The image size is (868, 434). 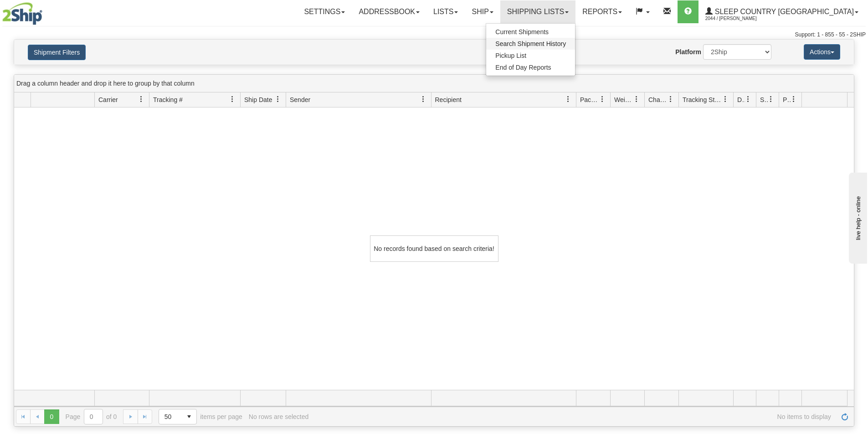 I want to click on button: Shipment Filters, so click(x=57, y=53).